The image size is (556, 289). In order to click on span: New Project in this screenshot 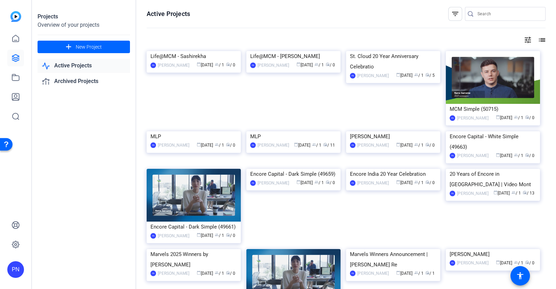, I will do `click(89, 47)`.